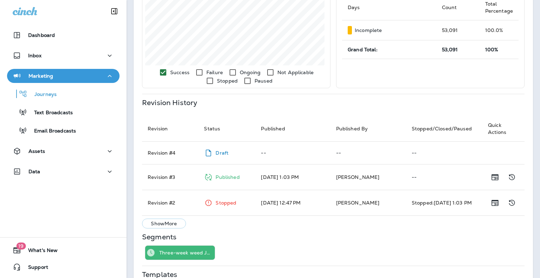 This screenshot has width=540, height=278. I want to click on p: Email Broadcasts, so click(51, 131).